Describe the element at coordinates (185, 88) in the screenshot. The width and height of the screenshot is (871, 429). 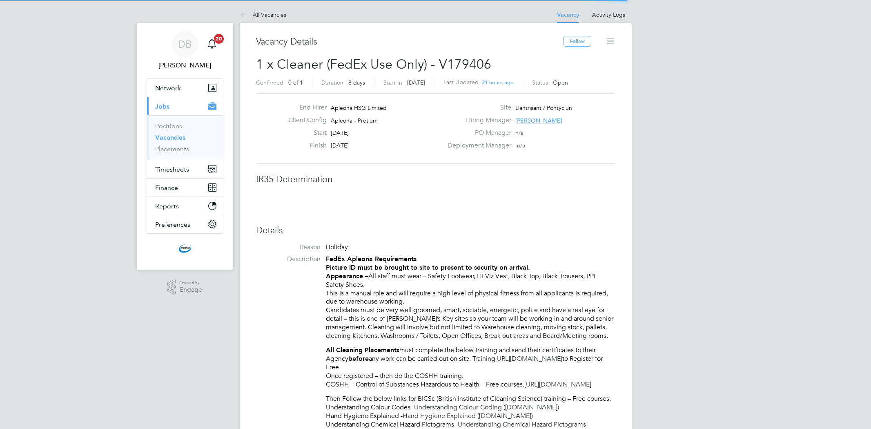
I see `button: Network` at that location.